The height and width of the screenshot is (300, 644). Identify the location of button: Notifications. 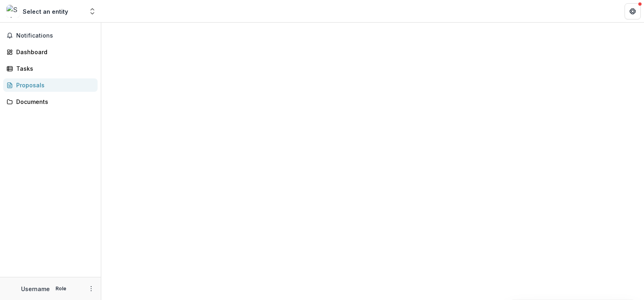
(50, 35).